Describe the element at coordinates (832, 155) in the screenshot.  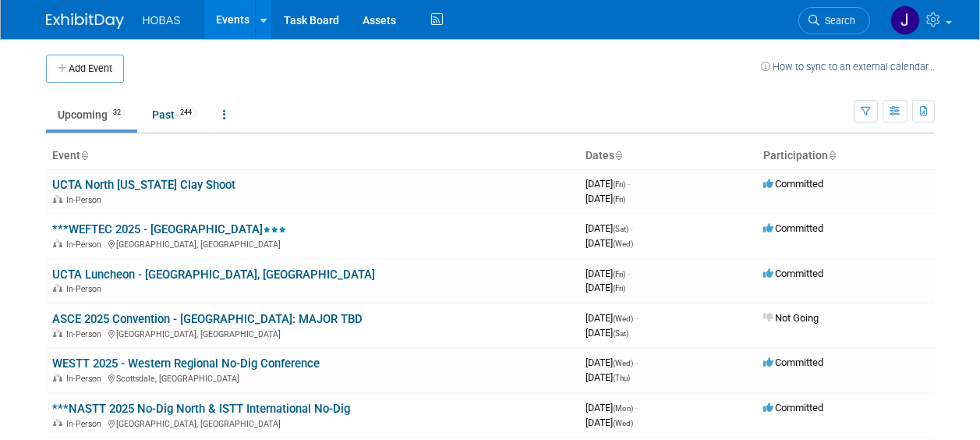
I see `a: Sort by Participation Type` at that location.